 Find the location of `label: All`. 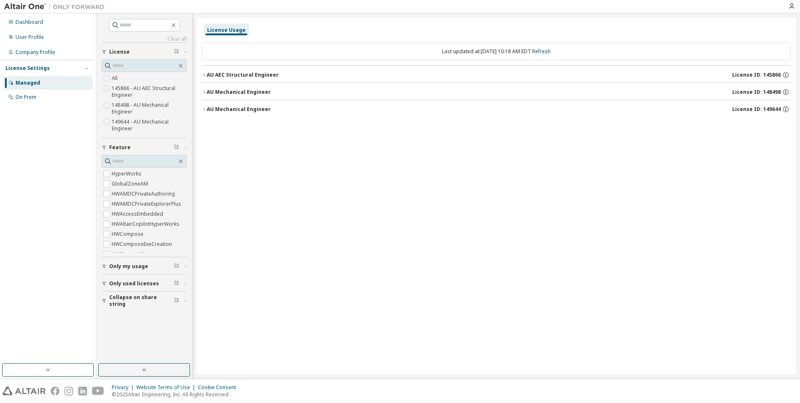

label: All is located at coordinates (116, 78).